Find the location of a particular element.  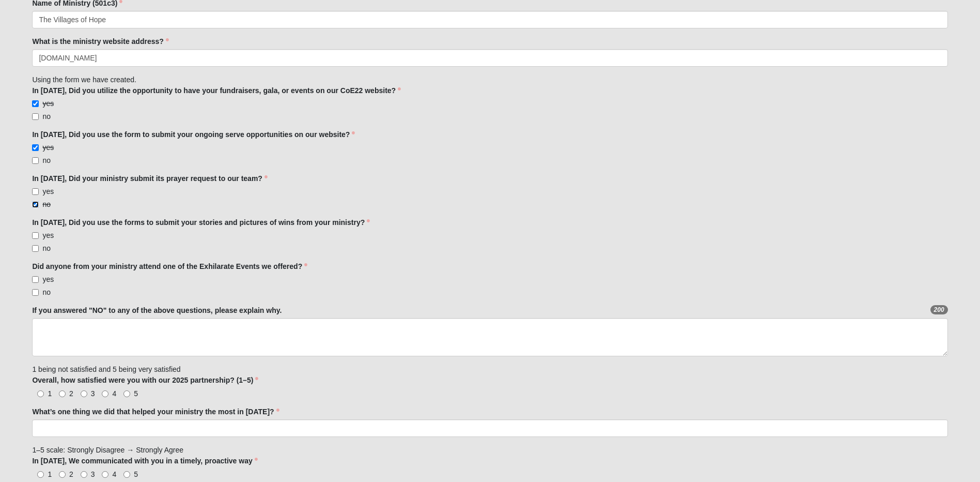

label: If you answered "NO" to any of the above questions, please explain why. is located at coordinates (157, 310).